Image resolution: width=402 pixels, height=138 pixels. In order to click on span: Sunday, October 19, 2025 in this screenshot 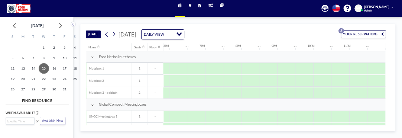, I will do `click(13, 79)`.